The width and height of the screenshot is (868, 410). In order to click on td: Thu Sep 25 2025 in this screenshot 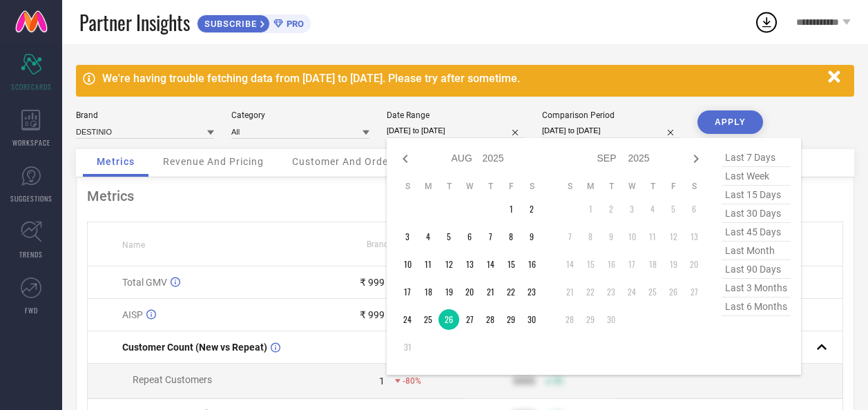, I will do `click(653, 292)`.